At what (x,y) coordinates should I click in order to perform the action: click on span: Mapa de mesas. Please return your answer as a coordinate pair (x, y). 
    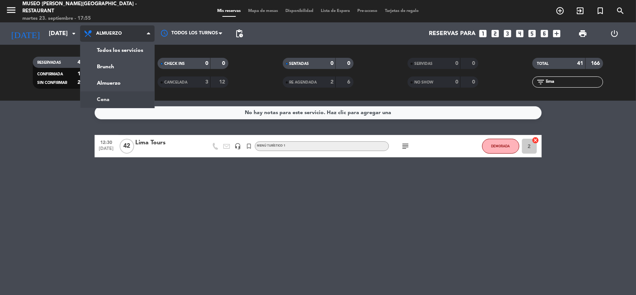
    Looking at the image, I should click on (263, 11).